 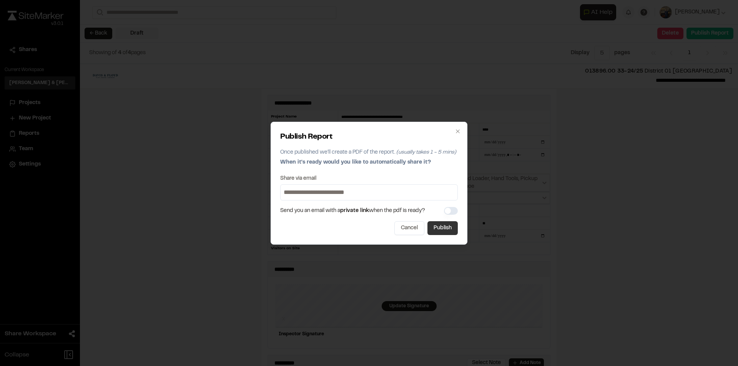 I want to click on button: Cancel, so click(x=409, y=228).